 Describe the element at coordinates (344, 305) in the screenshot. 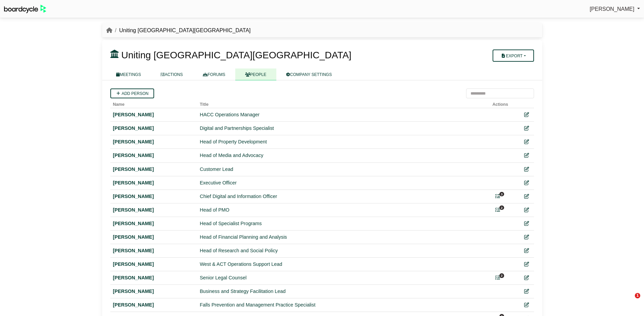

I see `div: Falls Prevention and Management Practice Specialist` at that location.